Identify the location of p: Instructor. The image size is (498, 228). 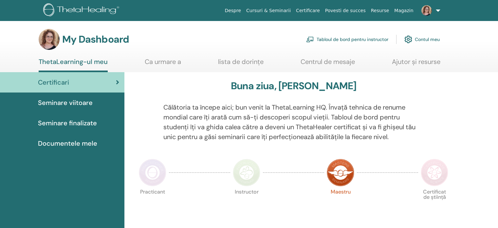
(247, 203).